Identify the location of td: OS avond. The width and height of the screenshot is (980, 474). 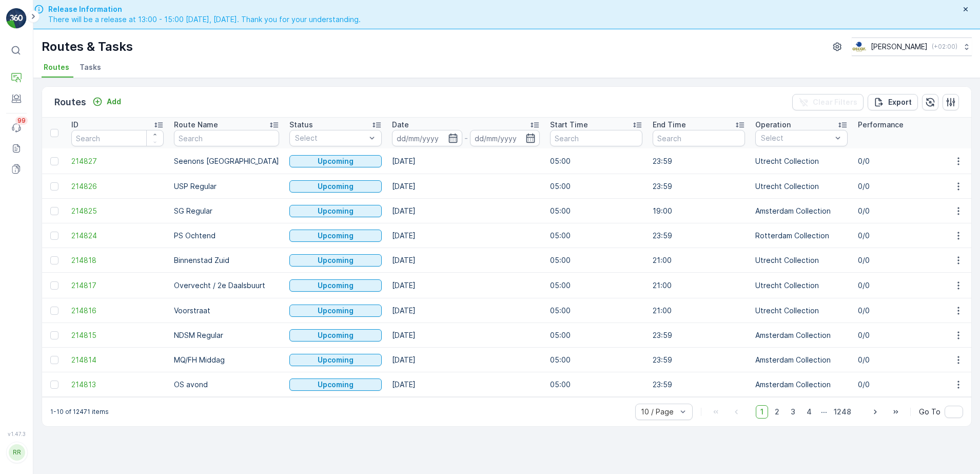
(226, 384).